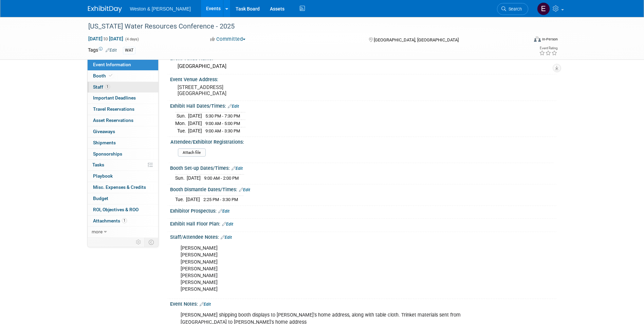 The height and width of the screenshot is (324, 644). I want to click on span: Travel Reservations, so click(114, 109).